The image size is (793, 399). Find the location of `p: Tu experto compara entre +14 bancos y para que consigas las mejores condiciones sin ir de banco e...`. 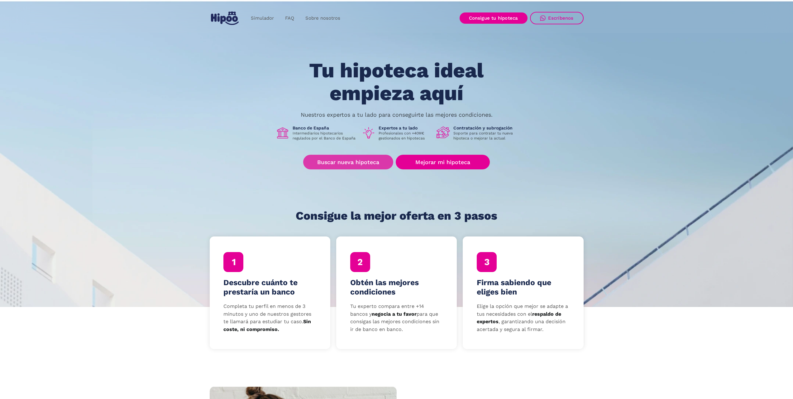

p: Tu experto compara entre +14 bancos y para que consigas las mejores condiciones sin ir de banco e... is located at coordinates (397, 318).